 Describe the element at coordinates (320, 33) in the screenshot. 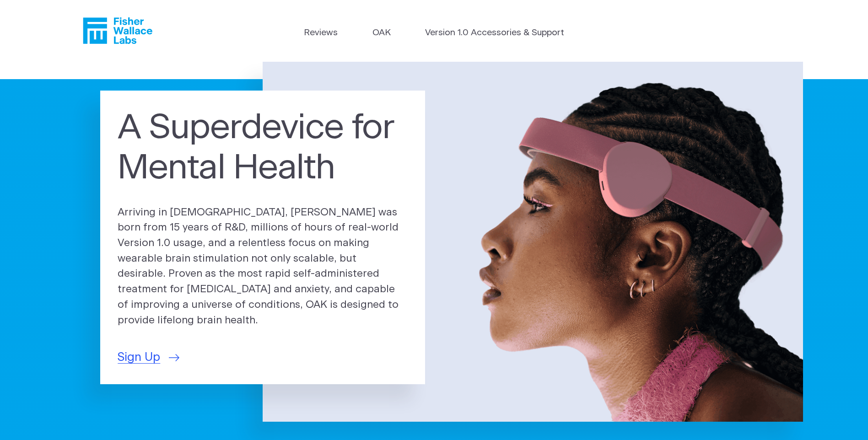

I see `a: Reviews` at that location.